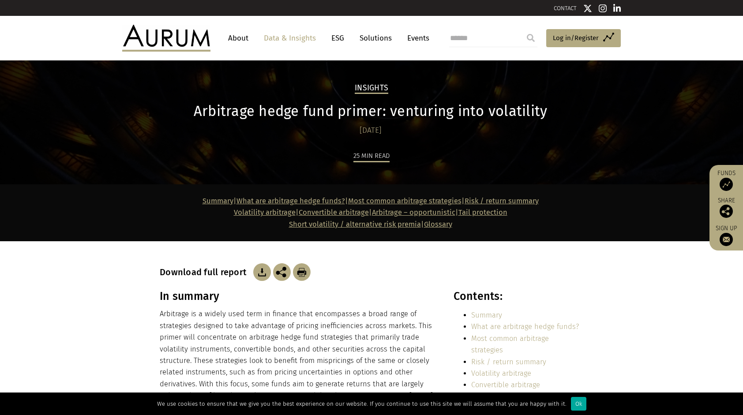 The height and width of the screenshot is (415, 743). I want to click on div: Share, so click(726, 208).